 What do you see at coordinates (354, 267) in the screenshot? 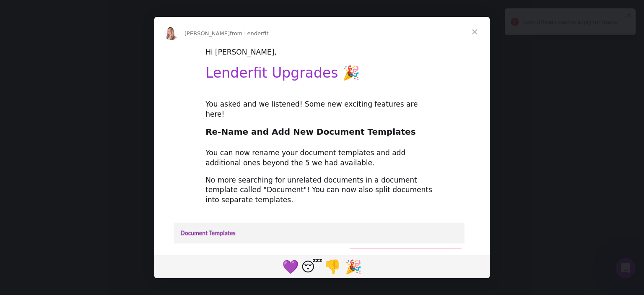
I see `span: tada reaction` at bounding box center [354, 267].